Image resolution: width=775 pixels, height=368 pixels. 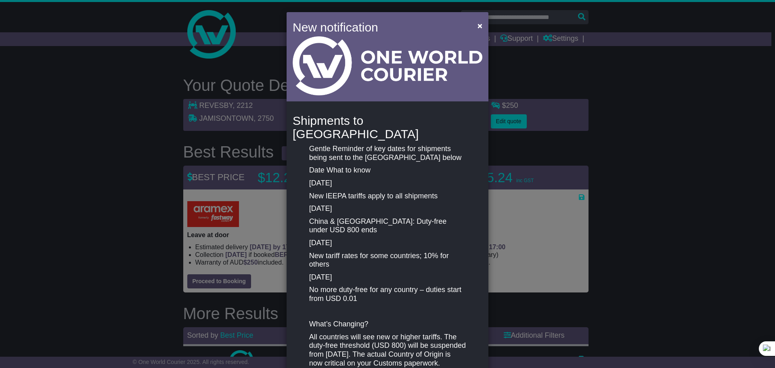 What do you see at coordinates (388, 294) in the screenshot?
I see `p: No more duty-free for any country – duties start from USD 0.01` at bounding box center [388, 294].